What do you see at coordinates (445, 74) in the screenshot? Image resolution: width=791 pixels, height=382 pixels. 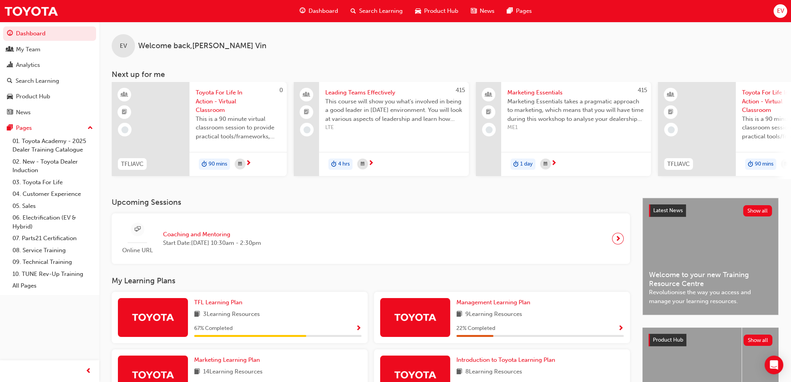 I see `h3: Next up for me` at bounding box center [445, 74].